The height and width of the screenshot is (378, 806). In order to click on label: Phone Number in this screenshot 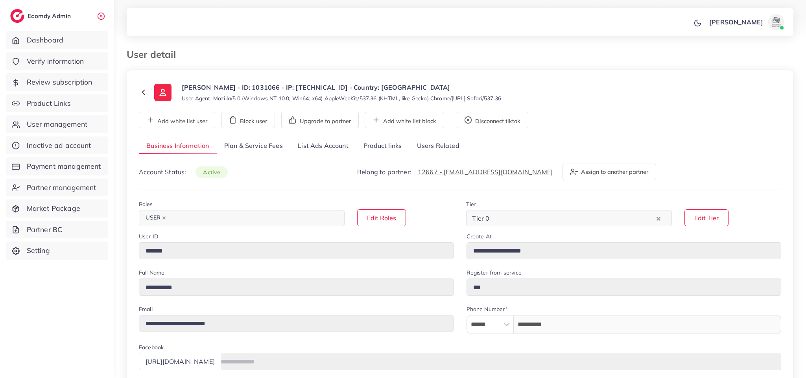, I will do `click(487, 309)`.